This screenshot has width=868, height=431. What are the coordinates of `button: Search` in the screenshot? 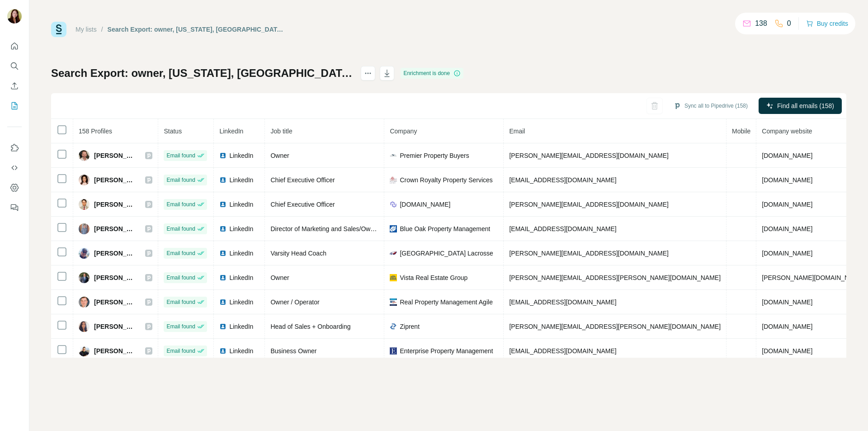 It's located at (15, 66).